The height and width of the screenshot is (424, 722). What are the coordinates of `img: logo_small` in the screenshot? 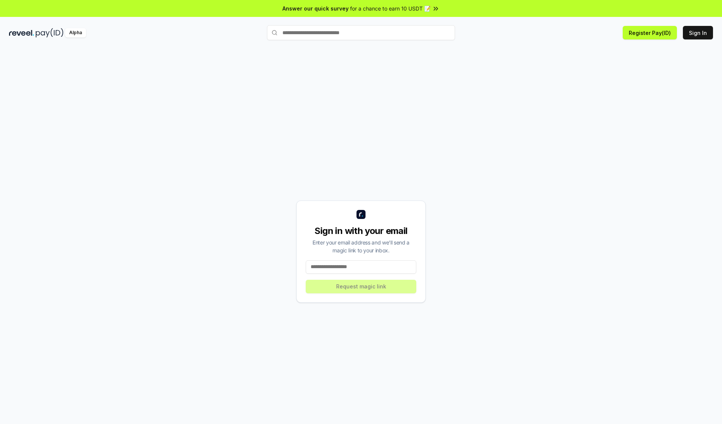 It's located at (361, 215).